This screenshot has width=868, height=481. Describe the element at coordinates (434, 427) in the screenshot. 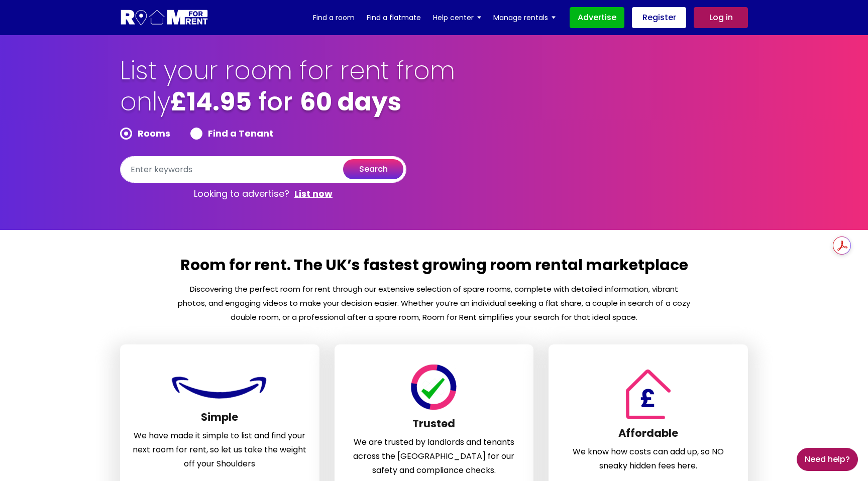

I see `h3: Trusted` at that location.